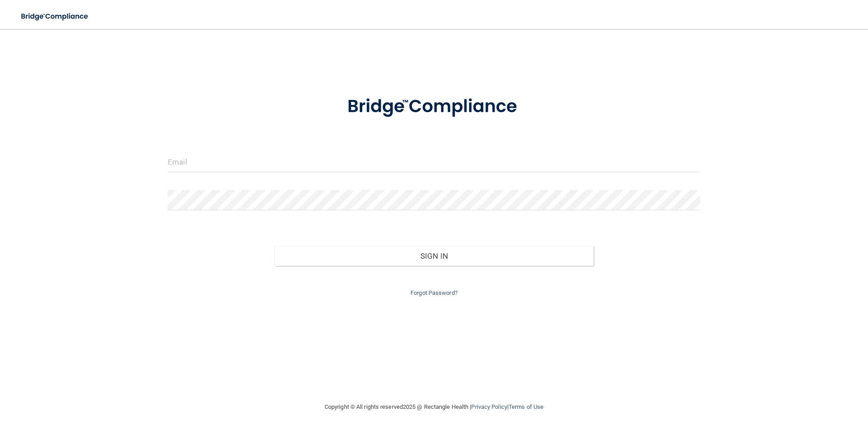 This screenshot has width=868, height=431. What do you see at coordinates (434, 407) in the screenshot?
I see `div: Copyright © All rights reserved 2025 @ Rectangle Health | |` at bounding box center [434, 407].